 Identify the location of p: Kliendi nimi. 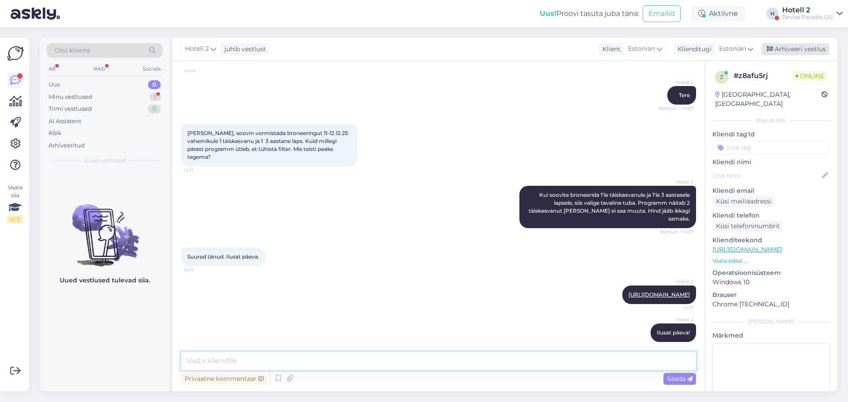
(771, 162).